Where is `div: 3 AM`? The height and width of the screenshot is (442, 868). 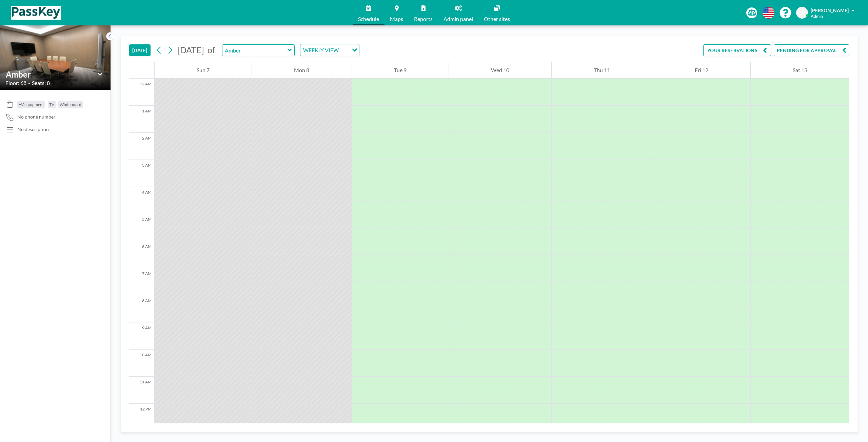 div: 3 AM is located at coordinates (142, 173).